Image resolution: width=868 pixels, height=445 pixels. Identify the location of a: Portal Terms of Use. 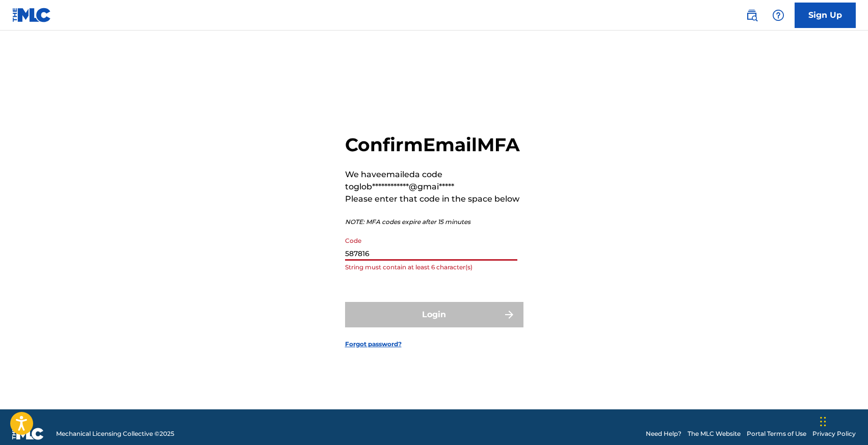
(776, 434).